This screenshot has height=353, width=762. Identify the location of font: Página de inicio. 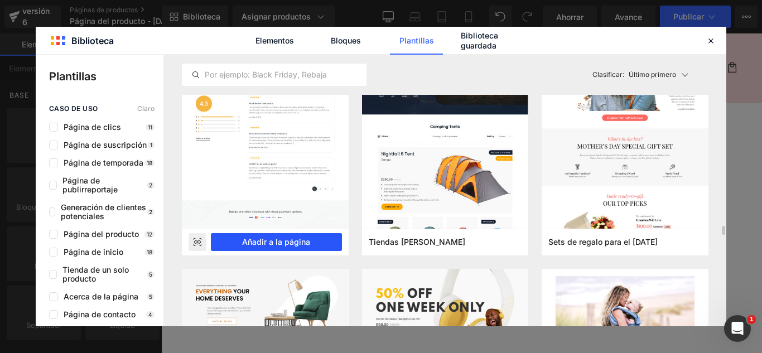
(93, 252).